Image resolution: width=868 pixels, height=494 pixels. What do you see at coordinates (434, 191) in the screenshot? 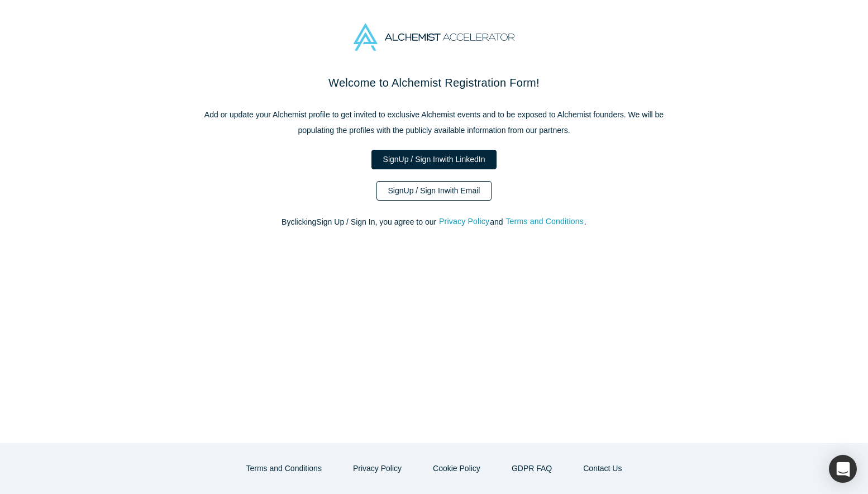
I see `a: SignUp / Sign Inwith Email` at bounding box center [434, 191].